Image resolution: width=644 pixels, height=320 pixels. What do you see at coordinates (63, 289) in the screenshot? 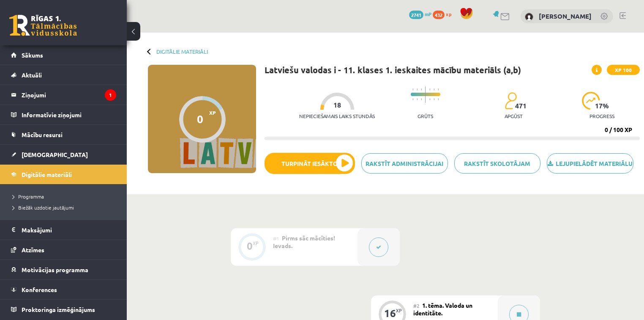
I see `a: Konferences` at bounding box center [63, 289].